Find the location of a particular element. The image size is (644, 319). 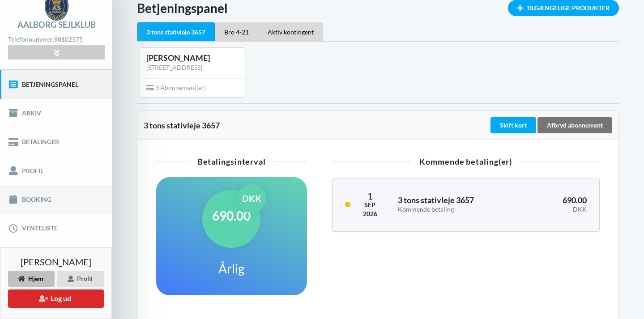

div: 1 is located at coordinates (370, 196).